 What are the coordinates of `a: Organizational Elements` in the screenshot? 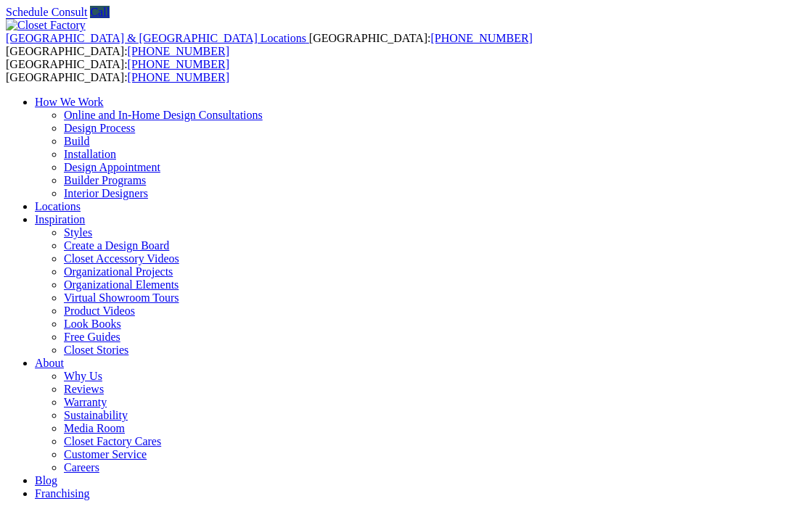 It's located at (121, 284).